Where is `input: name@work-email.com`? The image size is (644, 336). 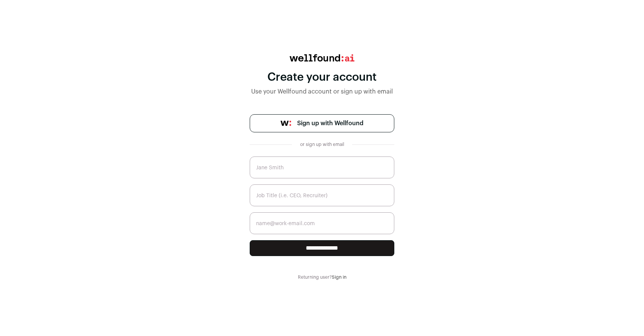 input: name@work-email.com is located at coordinates (322, 224).